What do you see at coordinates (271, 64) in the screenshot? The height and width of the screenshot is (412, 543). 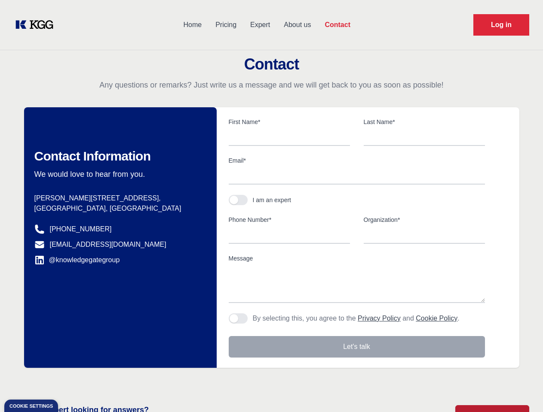 I see `h2: Contact` at bounding box center [271, 64].